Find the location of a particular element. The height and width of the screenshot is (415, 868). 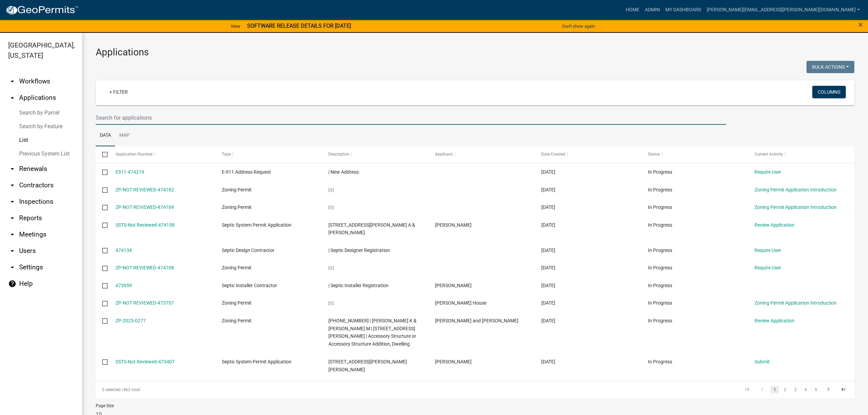

div: 462 total is located at coordinates (246, 389).